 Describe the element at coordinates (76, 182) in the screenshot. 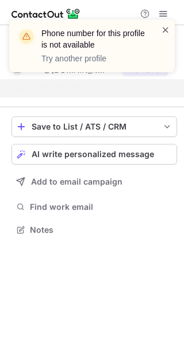

I see `span: Add to email campaign` at that location.